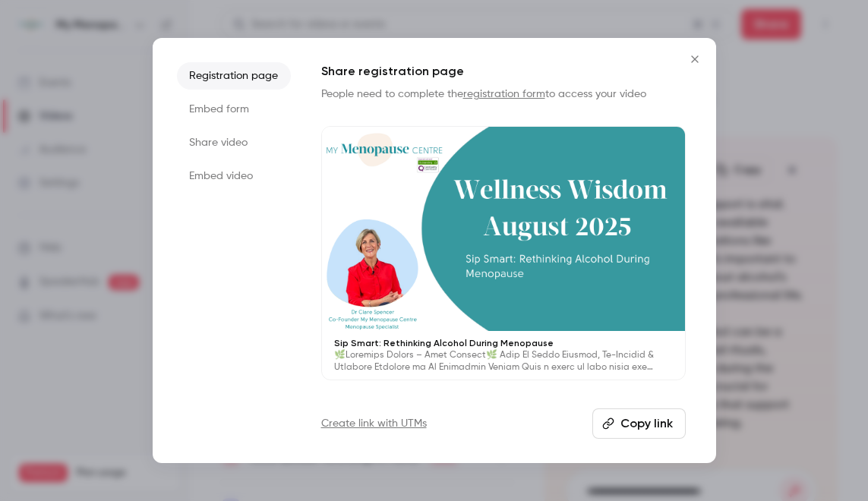 This screenshot has height=501, width=868. I want to click on li: Registration page, so click(234, 76).